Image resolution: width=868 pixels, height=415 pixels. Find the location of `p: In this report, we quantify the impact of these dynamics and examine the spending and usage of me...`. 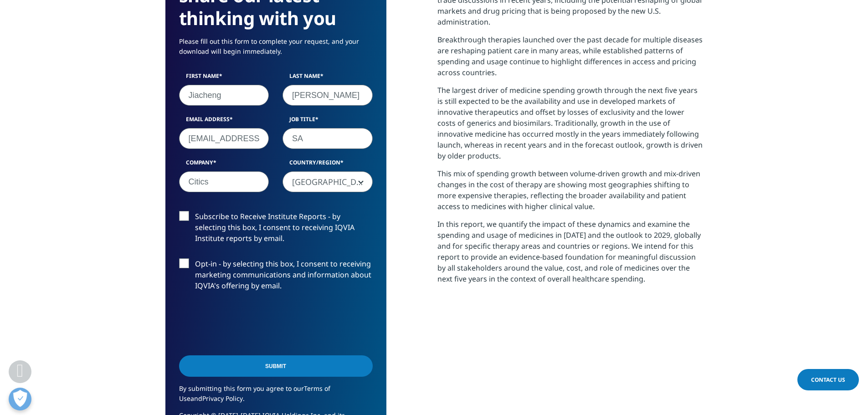

p: In this report, we quantify the impact of these dynamics and examine the spending and usage of me... is located at coordinates (570, 255).